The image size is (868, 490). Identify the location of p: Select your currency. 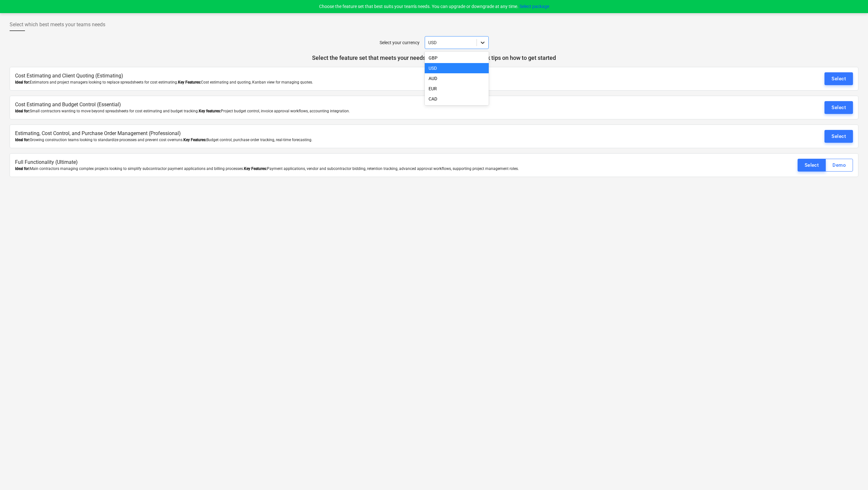
(400, 42).